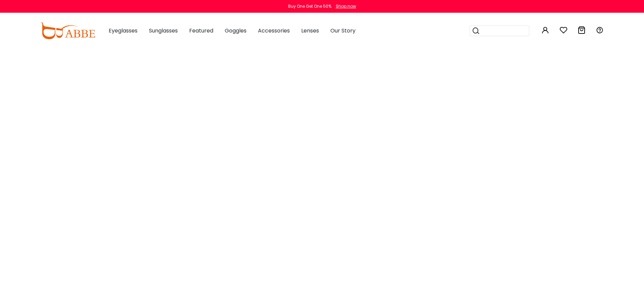  I want to click on span: Lenses, so click(310, 30).